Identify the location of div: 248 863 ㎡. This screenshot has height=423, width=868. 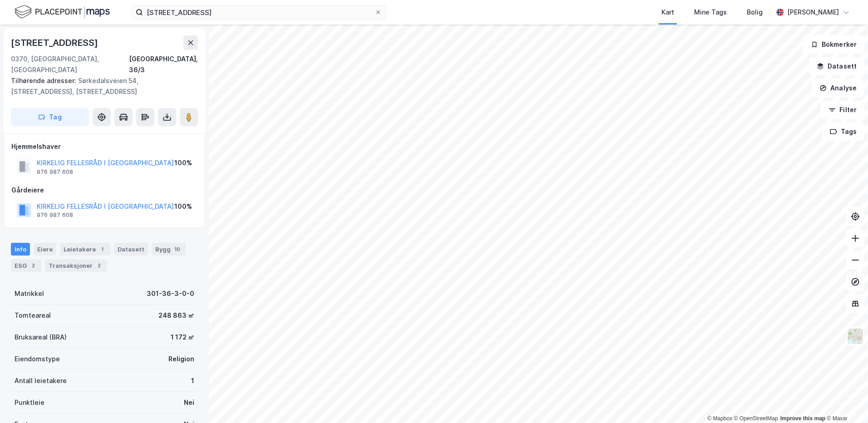
(176, 316).